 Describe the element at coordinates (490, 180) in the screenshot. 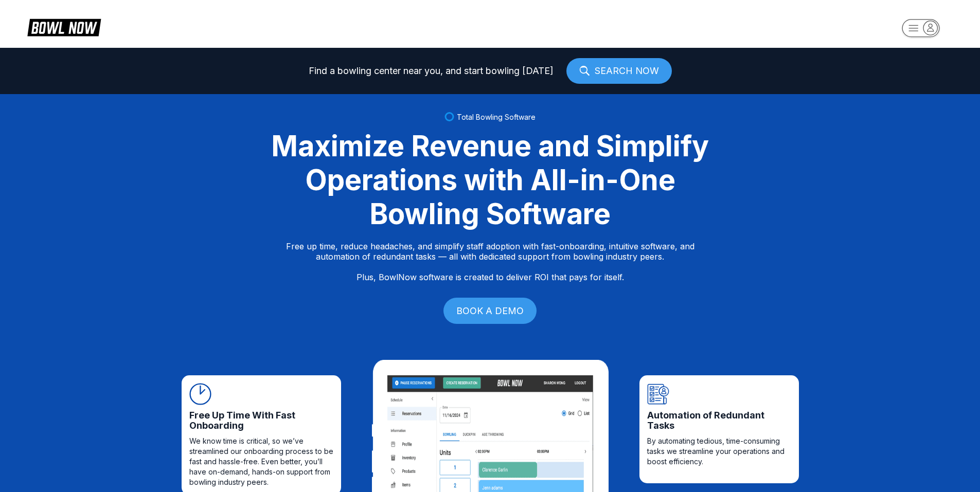

I see `div: Maximize Revenue and Simplify Operations with All-in-One Bowling Software` at that location.